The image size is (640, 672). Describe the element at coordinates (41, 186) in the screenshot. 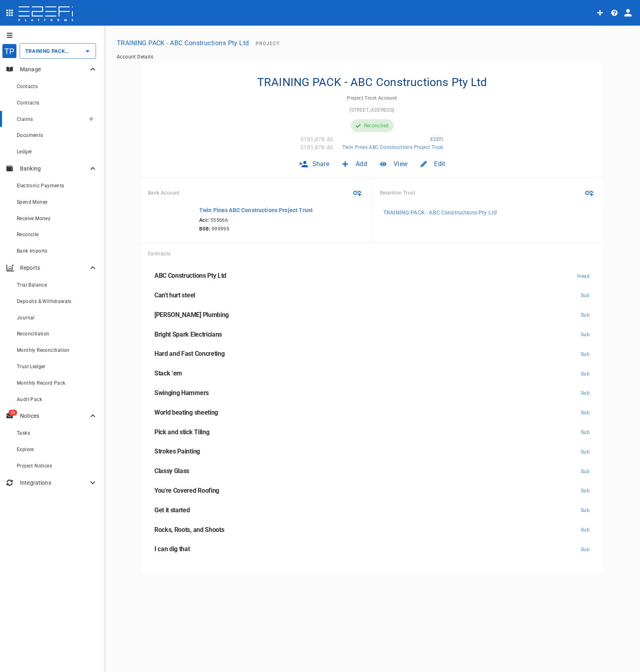

I see `span: Electronic Payments` at that location.